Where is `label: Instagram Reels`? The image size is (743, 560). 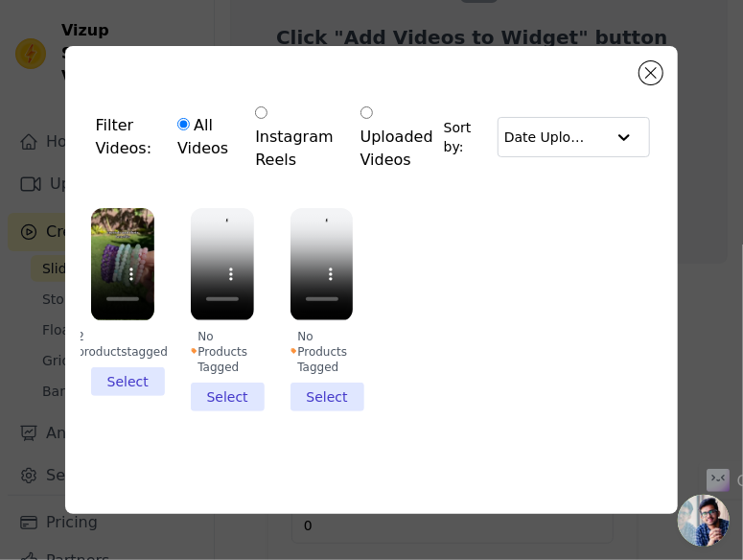 label: Instagram Reels is located at coordinates (294, 137).